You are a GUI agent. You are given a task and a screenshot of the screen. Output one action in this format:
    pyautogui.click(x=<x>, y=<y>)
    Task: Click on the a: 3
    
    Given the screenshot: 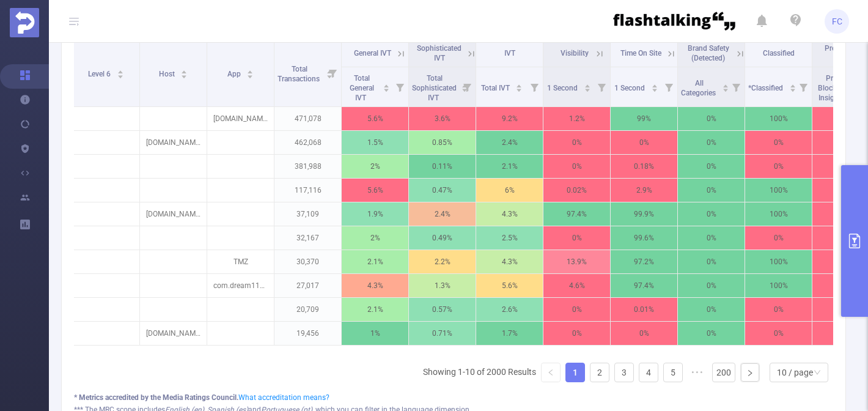 What is the action you would take?
    pyautogui.click(x=624, y=372)
    